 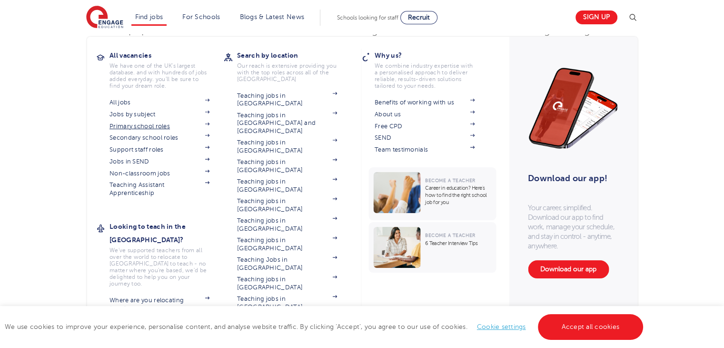 What do you see at coordinates (167, 69) in the screenshot?
I see `a: All vacanciesWe have one of the UK's largest database. and with hundreds of jobs added everyday. ...` at bounding box center [167, 69].